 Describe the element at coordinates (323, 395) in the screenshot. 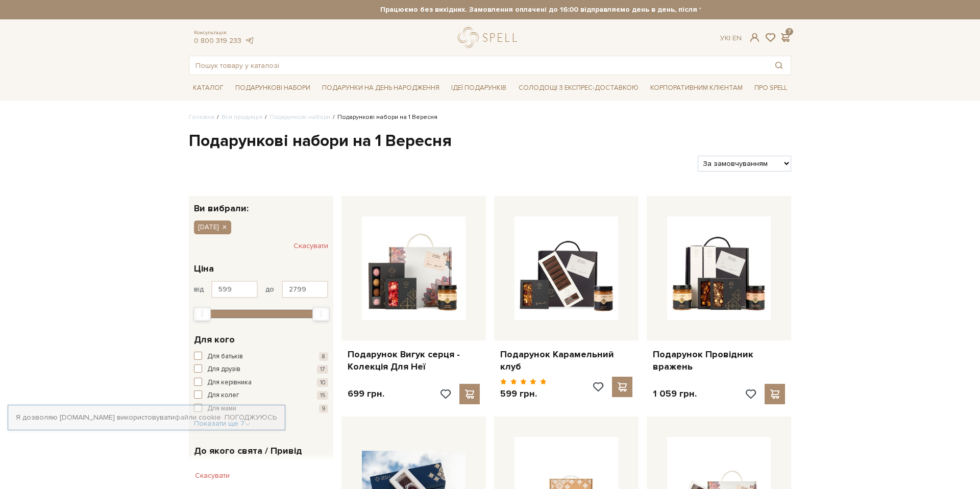

I see `span: 15` at that location.